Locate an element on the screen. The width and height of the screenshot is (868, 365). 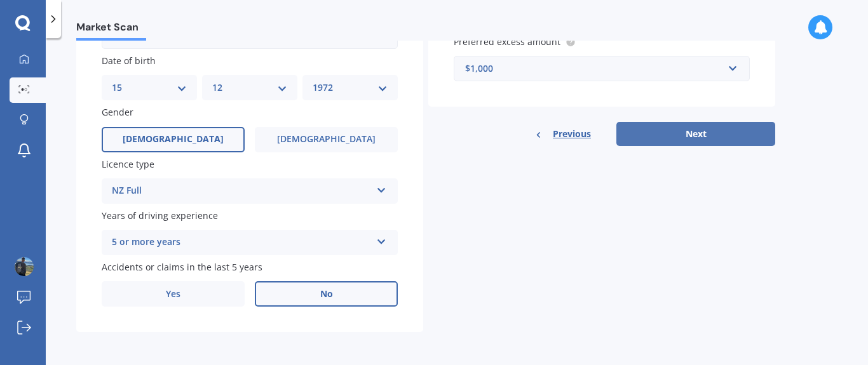
div: NZ Full is located at coordinates (241, 191).